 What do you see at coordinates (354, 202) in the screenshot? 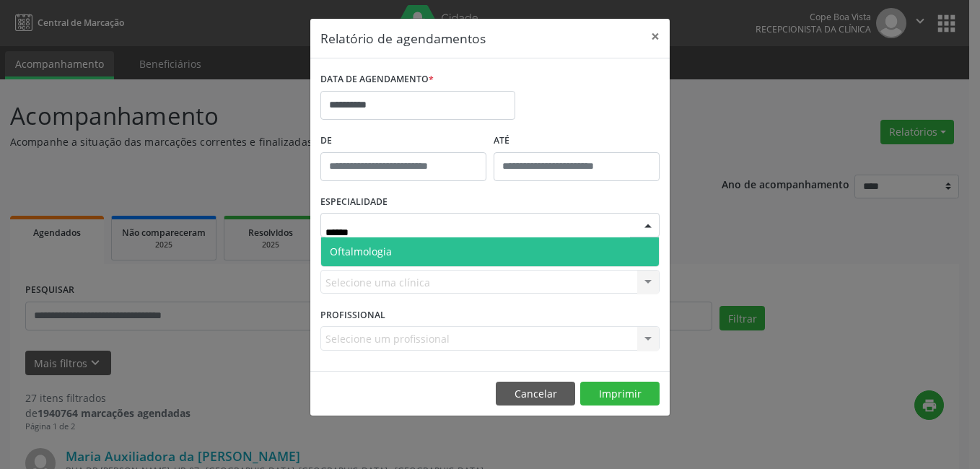
I see `label: ESPECIALIDADE` at bounding box center [354, 202].